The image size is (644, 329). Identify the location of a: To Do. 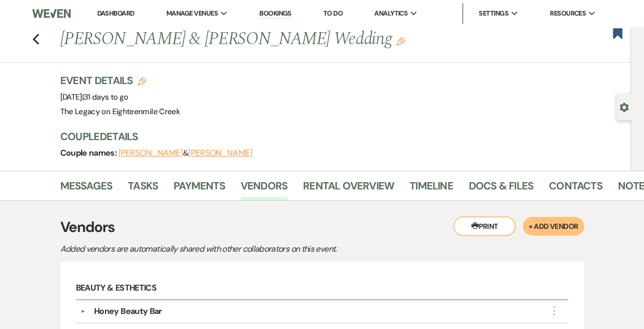
(333, 13).